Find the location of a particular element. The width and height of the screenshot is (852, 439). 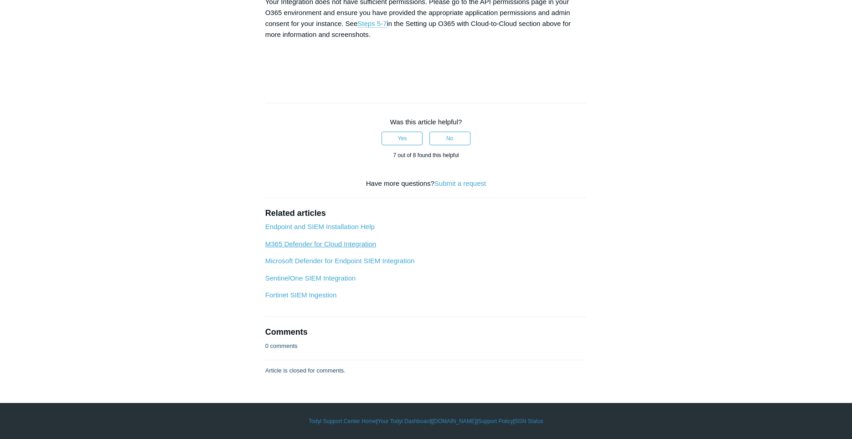

span: Was this article helpful? is located at coordinates (426, 122).